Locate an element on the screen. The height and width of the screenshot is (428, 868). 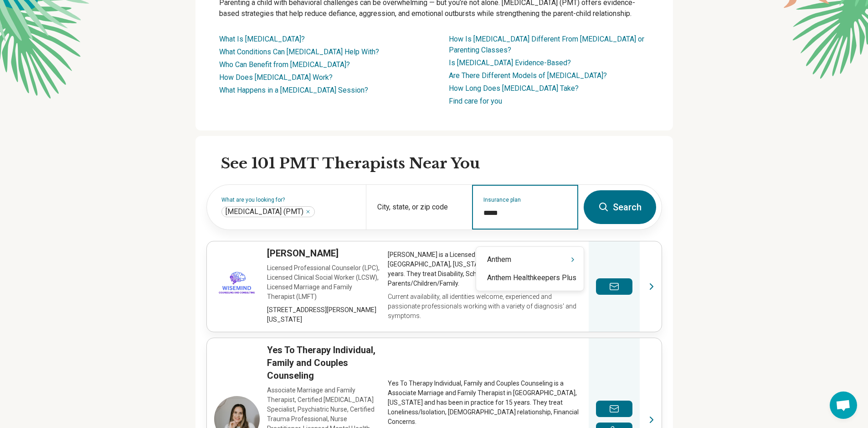
h2: See 101 PMT Therapists Near You is located at coordinates (442, 164).